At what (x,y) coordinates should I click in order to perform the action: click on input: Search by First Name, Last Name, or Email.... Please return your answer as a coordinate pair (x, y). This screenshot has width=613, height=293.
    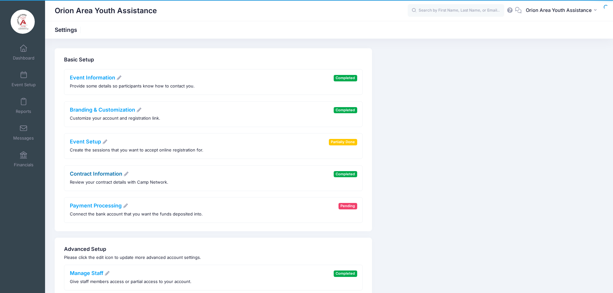
    Looking at the image, I should click on (456, 11).